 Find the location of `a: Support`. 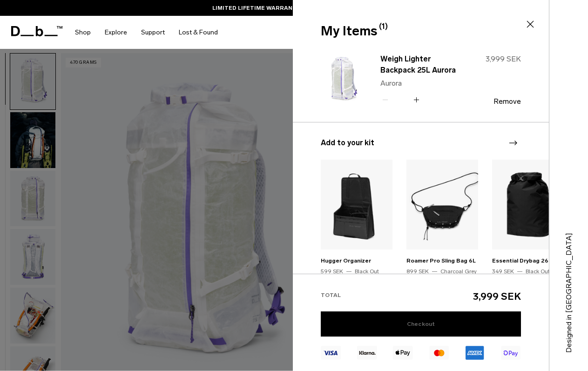

a: Support is located at coordinates (153, 32).